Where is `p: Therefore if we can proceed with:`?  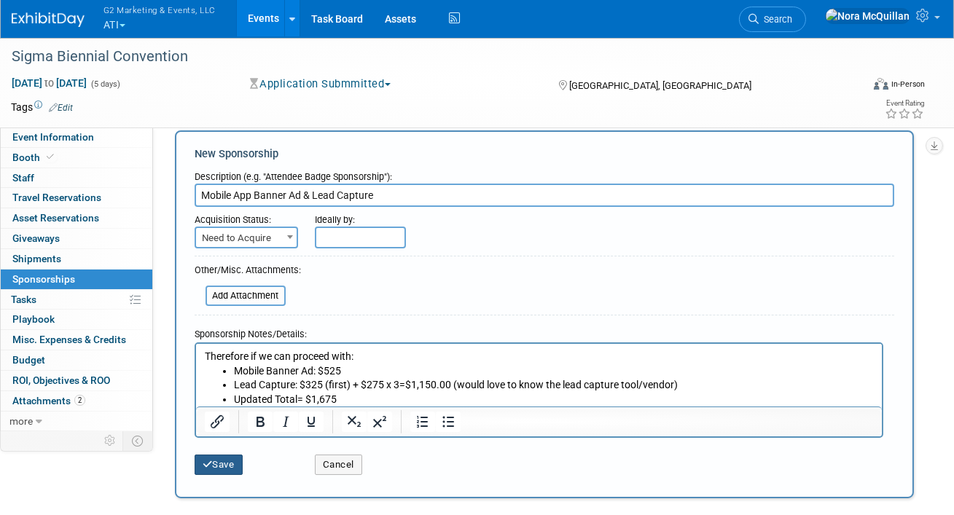 p: Therefore if we can proceed with: is located at coordinates (343, 13).